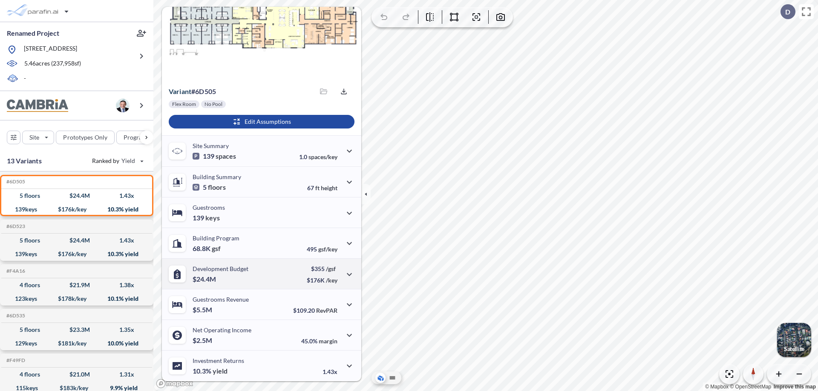  Describe the element at coordinates (220, 371) in the screenshot. I see `span: yield` at that location.